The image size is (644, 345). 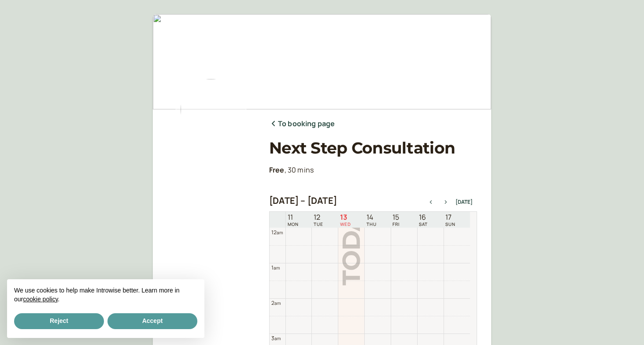 I want to click on span: 15, so click(x=396, y=217).